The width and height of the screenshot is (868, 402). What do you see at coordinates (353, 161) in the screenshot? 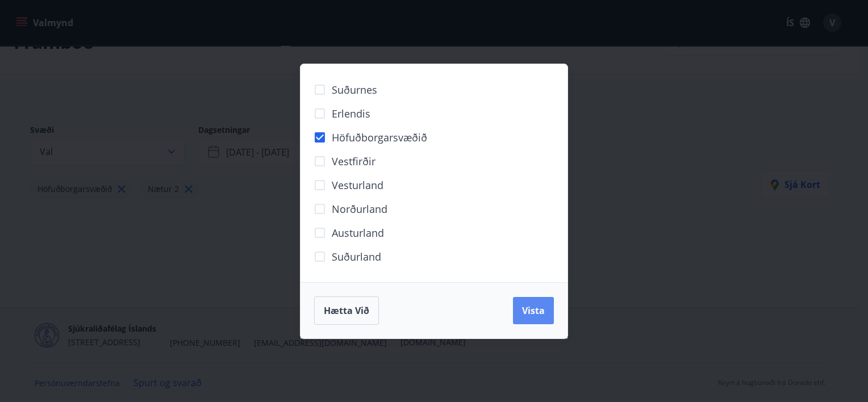
I see `span: Vestfirðir` at bounding box center [353, 161].